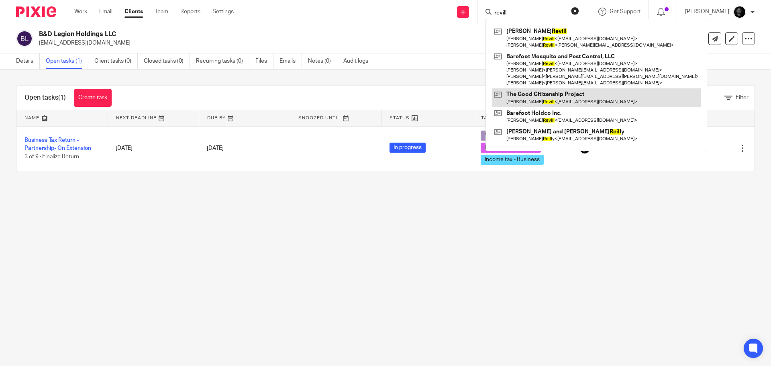 This screenshot has height=366, width=771. I want to click on span: Status, so click(400, 118).